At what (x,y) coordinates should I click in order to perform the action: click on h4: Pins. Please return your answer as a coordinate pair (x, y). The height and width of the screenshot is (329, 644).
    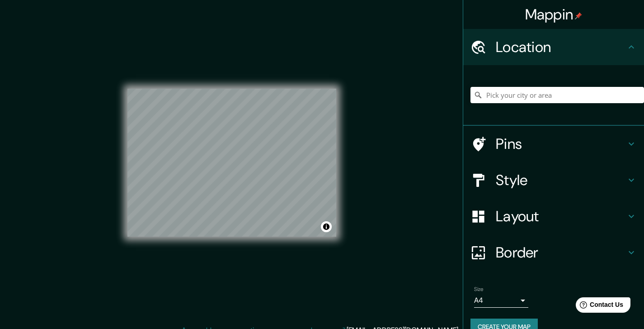
    Looking at the image, I should click on (561, 144).